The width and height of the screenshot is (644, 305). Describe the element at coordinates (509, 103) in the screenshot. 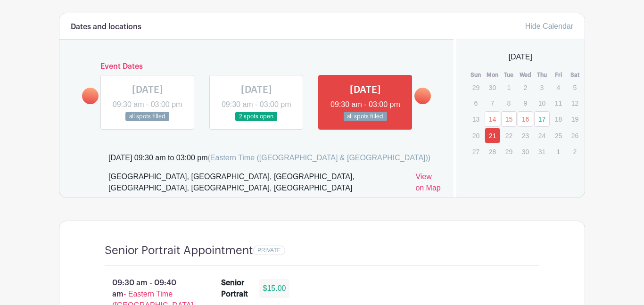

I see `p: 8` at that location.